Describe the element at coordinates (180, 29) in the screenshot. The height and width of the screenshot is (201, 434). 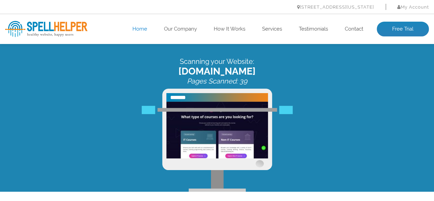
I see `a: Our Company` at that location.